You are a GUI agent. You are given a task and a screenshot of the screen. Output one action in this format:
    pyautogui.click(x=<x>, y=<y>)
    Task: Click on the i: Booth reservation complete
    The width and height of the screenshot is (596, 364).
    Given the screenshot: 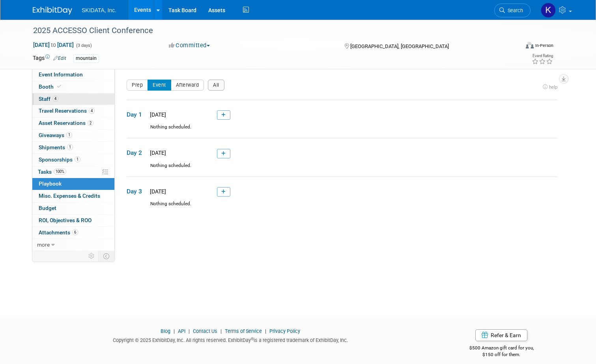 What is the action you would take?
    pyautogui.click(x=59, y=86)
    